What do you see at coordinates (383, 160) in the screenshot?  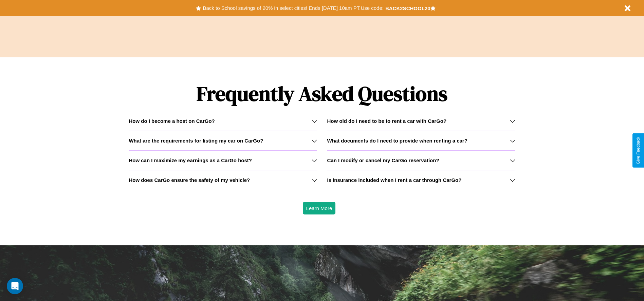 I see `h3: Can I modify or cancel my CarGo reservation?` at bounding box center [383, 160].